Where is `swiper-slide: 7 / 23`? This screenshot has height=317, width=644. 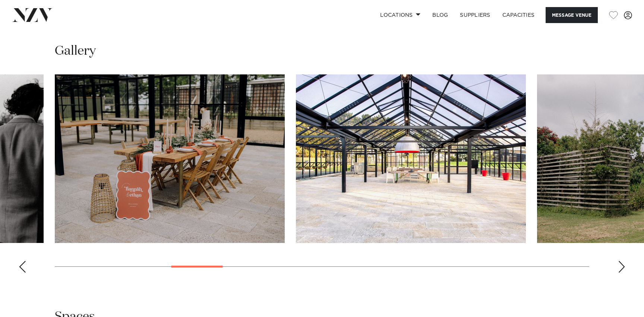
swiper-slide: 7 / 23 is located at coordinates (411, 159).